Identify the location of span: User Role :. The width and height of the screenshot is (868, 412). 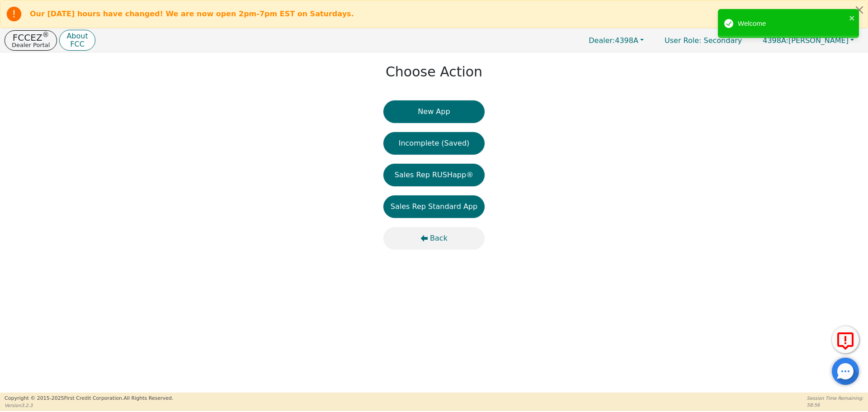
(683, 40).